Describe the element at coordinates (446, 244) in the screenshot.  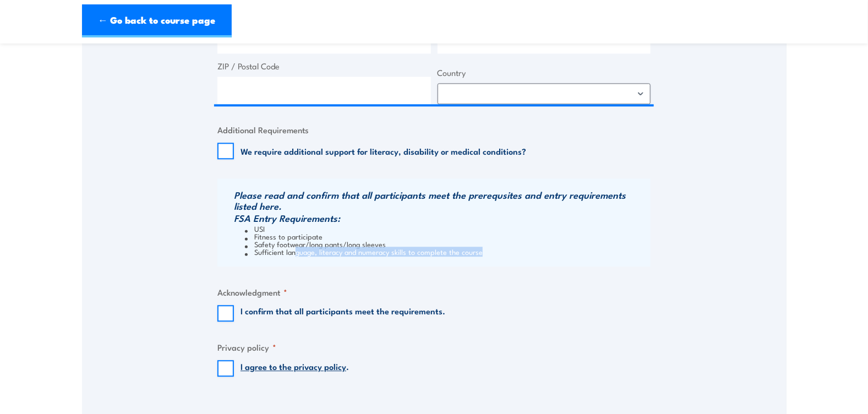
I see `li: Safety footwear/long pants/long sleeves` at that location.